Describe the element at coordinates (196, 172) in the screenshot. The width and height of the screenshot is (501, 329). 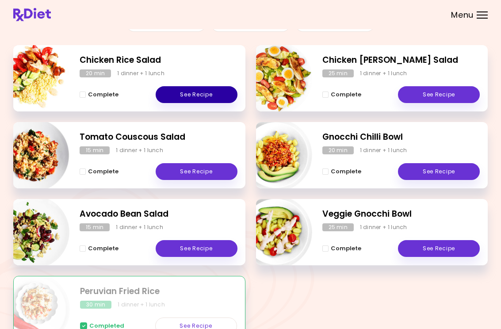
I see `a: See Recipe - Tomato Couscous Salad` at that location.